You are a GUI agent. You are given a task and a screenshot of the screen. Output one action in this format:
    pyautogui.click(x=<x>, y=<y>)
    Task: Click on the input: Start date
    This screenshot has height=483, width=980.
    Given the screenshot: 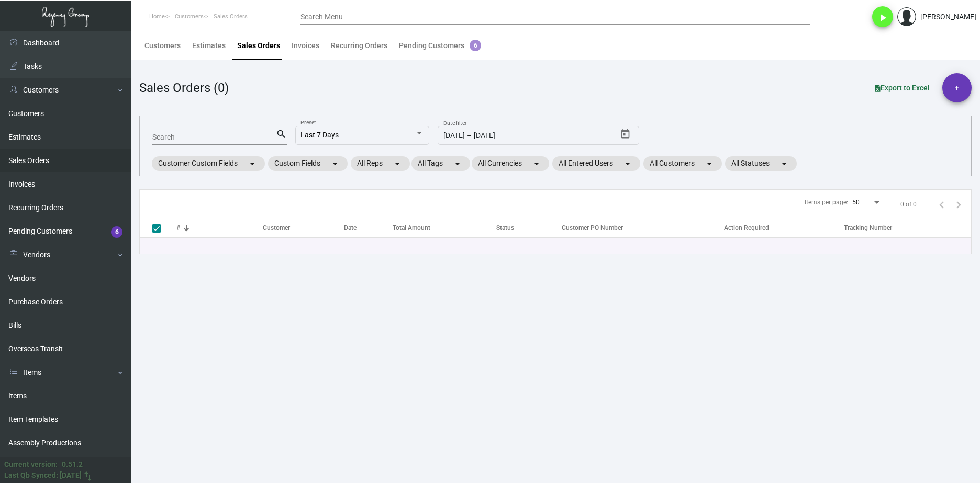 What is the action you would take?
    pyautogui.click(x=454, y=136)
    